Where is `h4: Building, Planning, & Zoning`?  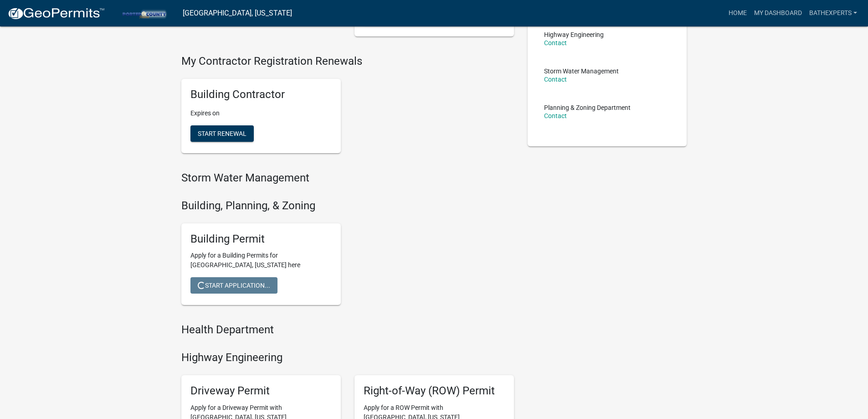 h4: Building, Planning, & Zoning is located at coordinates (347, 206).